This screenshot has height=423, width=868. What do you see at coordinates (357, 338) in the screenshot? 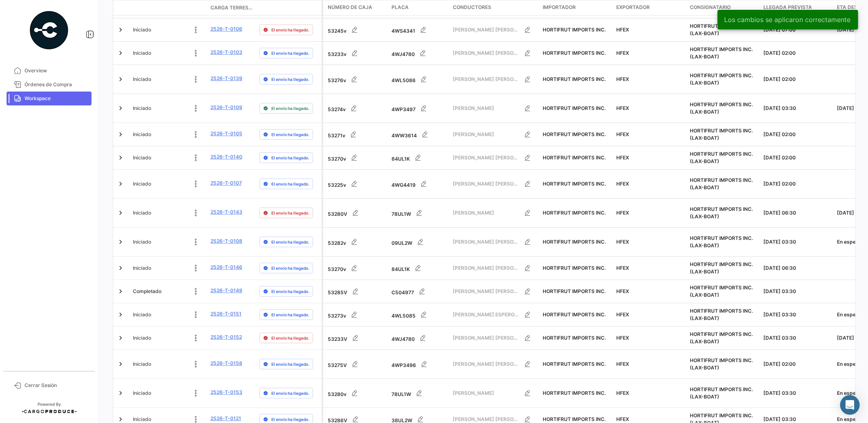
I see `div: 53233V` at bounding box center [357, 338].